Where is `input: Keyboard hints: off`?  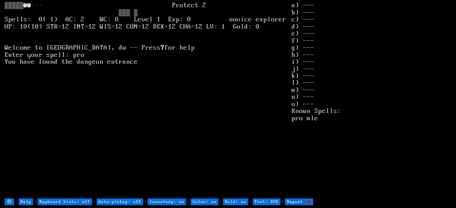 input: Keyboard hints: off is located at coordinates (65, 202).